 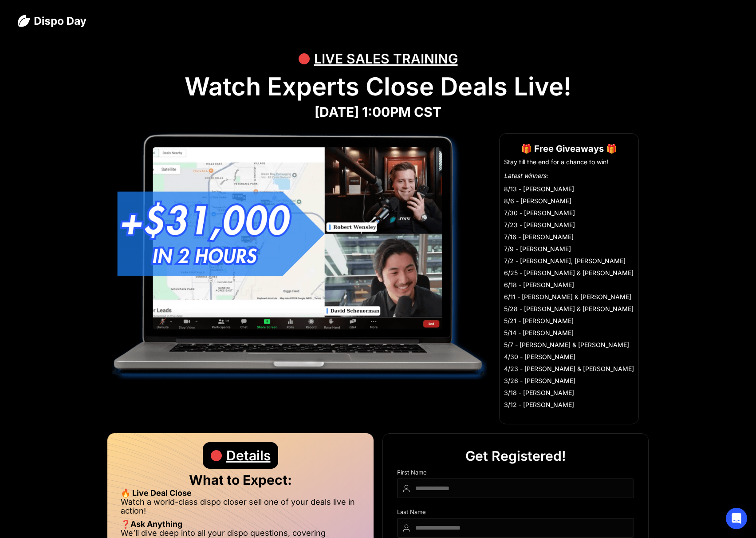 What do you see at coordinates (569, 148) in the screenshot?
I see `strong: 🎁 Free Giveaways 🎁` at bounding box center [569, 148].